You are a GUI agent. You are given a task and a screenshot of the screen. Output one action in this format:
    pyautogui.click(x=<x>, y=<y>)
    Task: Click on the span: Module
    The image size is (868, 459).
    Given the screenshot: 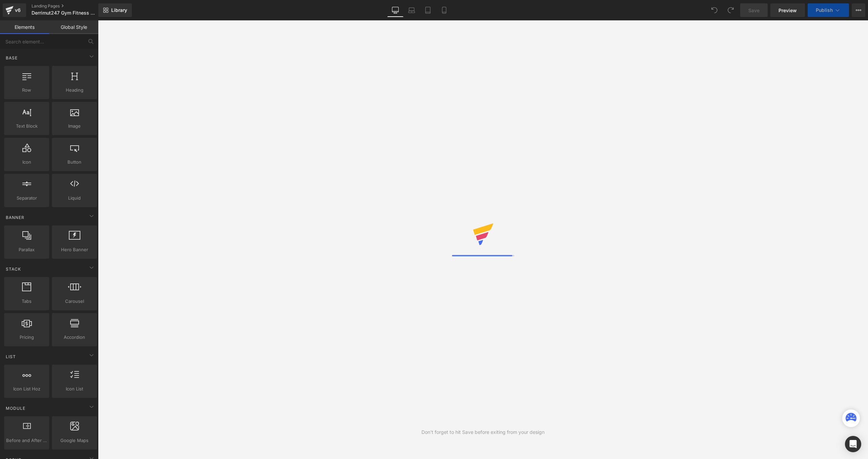 What is the action you would take?
    pyautogui.click(x=15, y=408)
    